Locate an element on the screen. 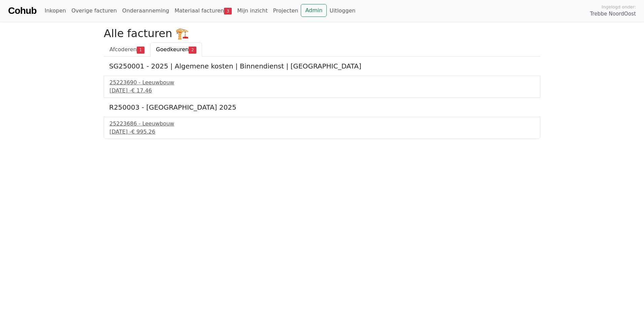 The width and height of the screenshot is (644, 311). a: Mijn inzicht is located at coordinates (252, 11).